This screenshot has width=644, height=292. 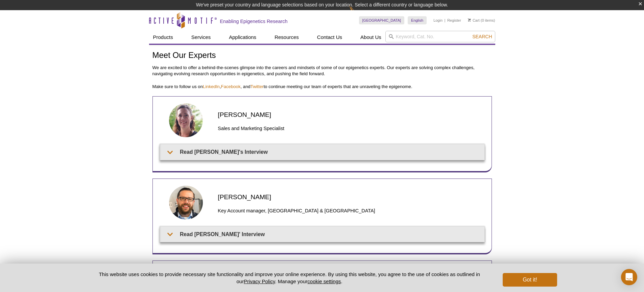 I want to click on button: Search, so click(x=482, y=37).